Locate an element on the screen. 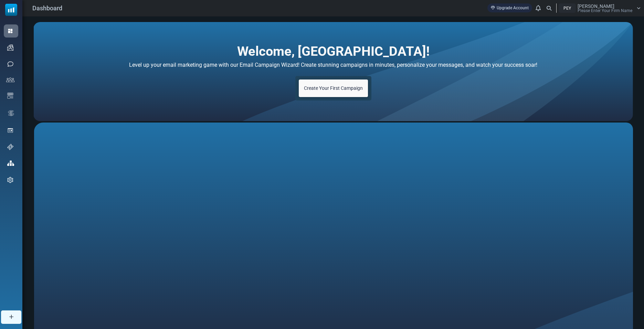  img: dashboard-icon-active.svg is located at coordinates (10, 31).